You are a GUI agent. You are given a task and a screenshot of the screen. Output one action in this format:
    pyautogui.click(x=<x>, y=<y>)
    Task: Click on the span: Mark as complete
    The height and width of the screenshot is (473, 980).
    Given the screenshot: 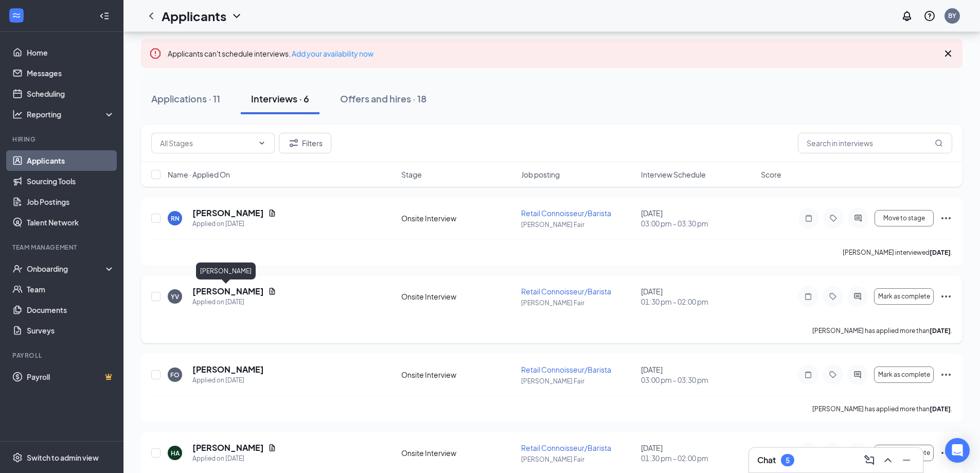 What is the action you would take?
    pyautogui.click(x=904, y=375)
    